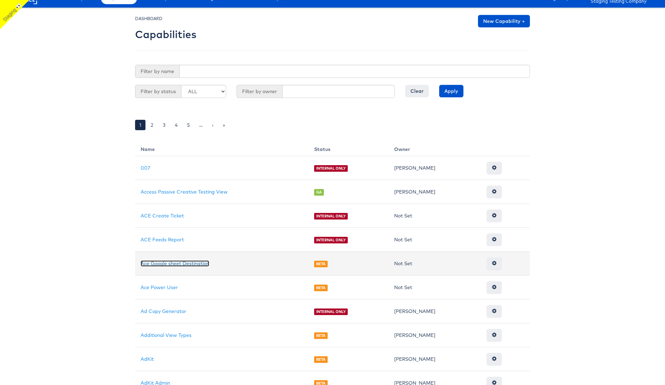 The width and height of the screenshot is (665, 385). Describe the element at coordinates (147, 359) in the screenshot. I see `a: AdKit` at that location.